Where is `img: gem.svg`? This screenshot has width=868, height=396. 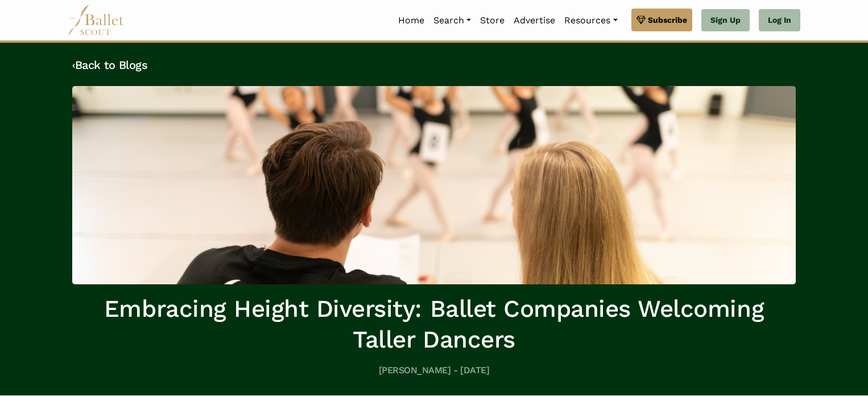
img: gem.svg is located at coordinates (641, 20).